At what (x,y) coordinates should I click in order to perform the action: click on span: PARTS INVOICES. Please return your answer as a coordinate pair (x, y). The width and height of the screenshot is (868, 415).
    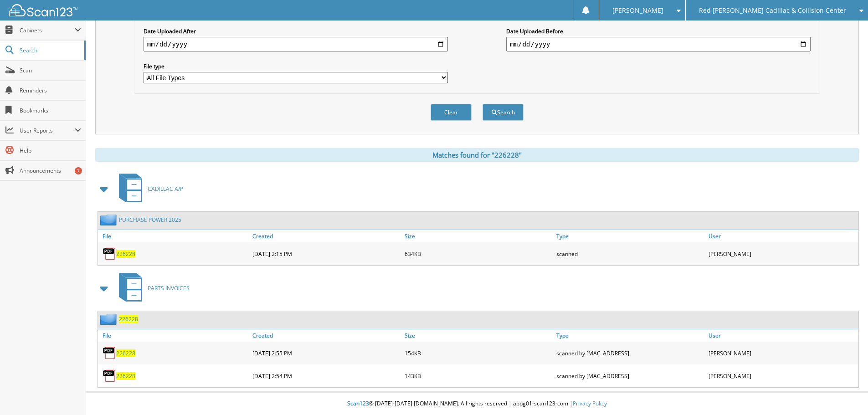
    Looking at the image, I should click on (169, 288).